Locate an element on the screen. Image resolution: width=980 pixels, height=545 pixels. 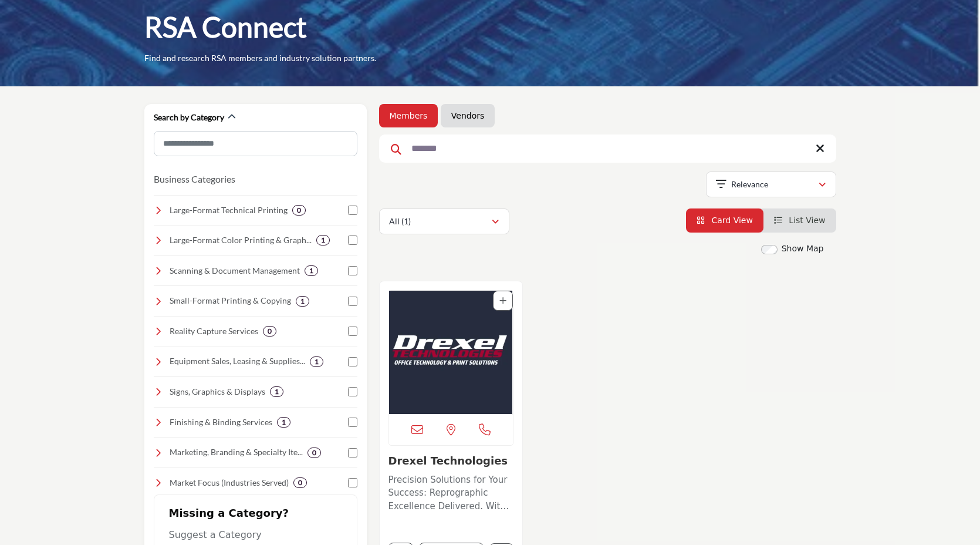
img: Drexel Technologies is located at coordinates (451, 352).